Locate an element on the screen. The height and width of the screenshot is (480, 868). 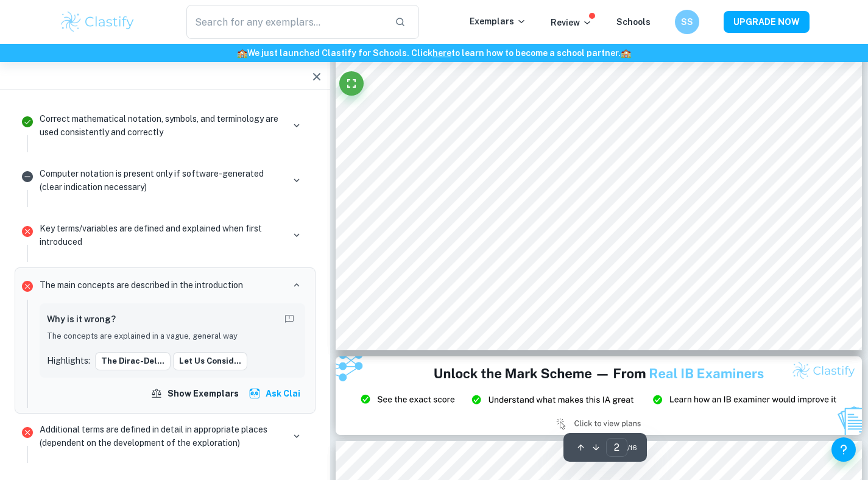
a: Clastify logo is located at coordinates (98, 22).